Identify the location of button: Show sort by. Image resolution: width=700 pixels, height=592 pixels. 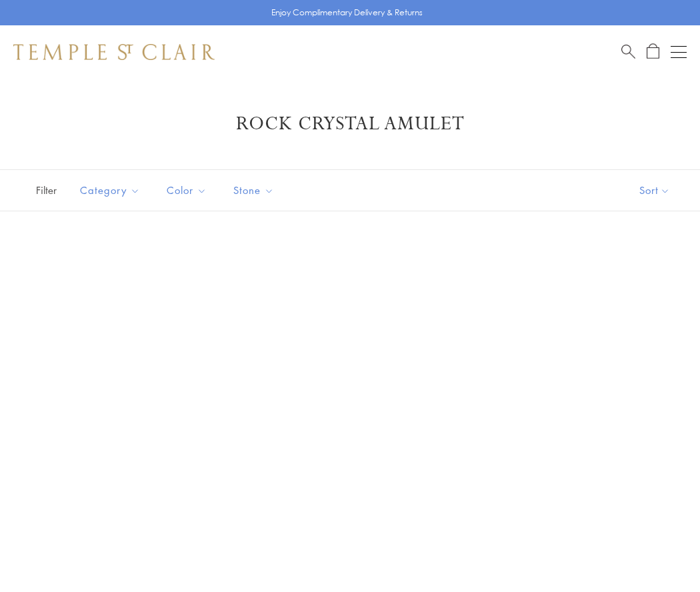
(654, 190).